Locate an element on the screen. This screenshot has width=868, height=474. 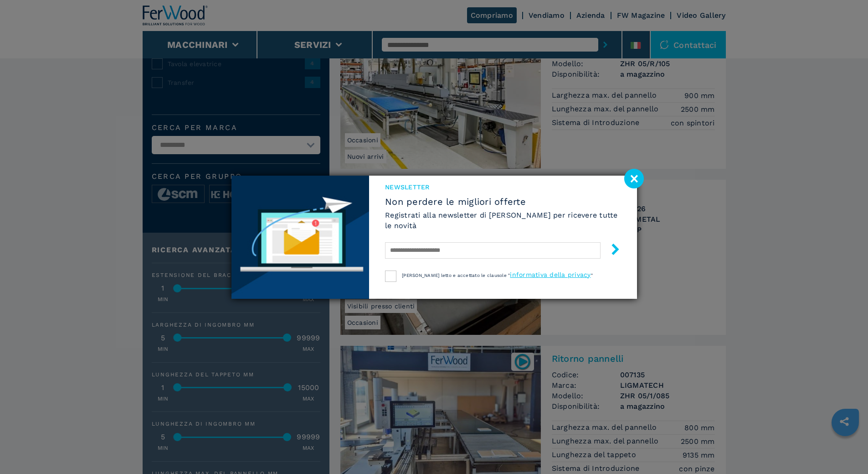
img: Newsletter image is located at coordinates (300, 237).